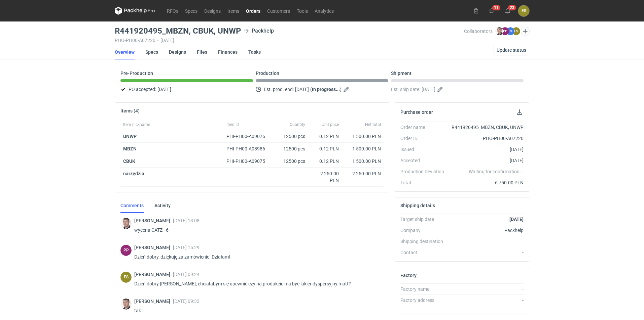 Image resolution: width=644 pixels, height=320 pixels. Describe the element at coordinates (130, 111) in the screenshot. I see `h2: Items (4)` at that location.